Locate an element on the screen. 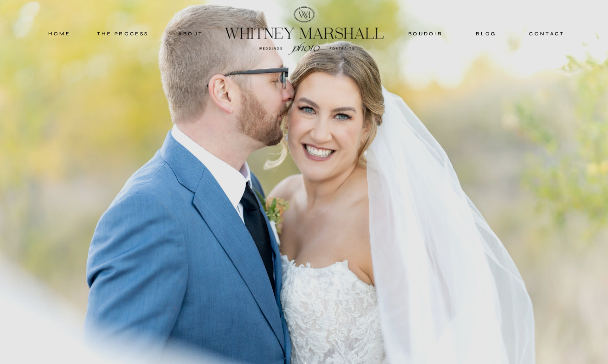 The image size is (608, 364). nav: blog is located at coordinates (486, 33).